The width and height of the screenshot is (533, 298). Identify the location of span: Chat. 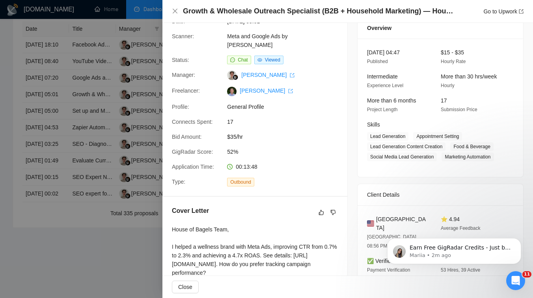
(242, 60).